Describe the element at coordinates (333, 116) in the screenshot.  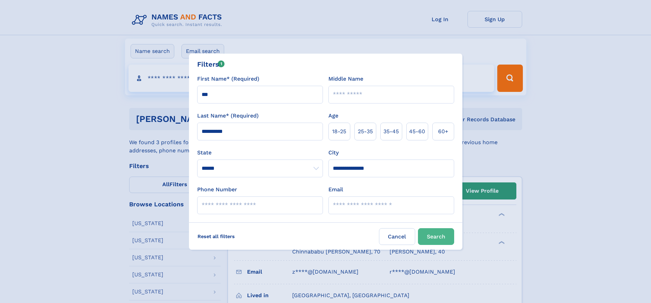
I see `label: Age` at that location.